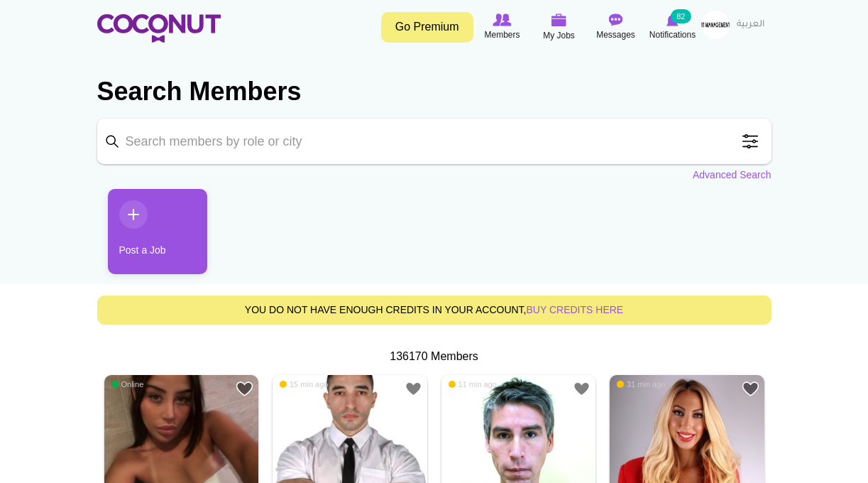 This screenshot has width=868, height=483. I want to click on a: العربية, so click(750, 25).